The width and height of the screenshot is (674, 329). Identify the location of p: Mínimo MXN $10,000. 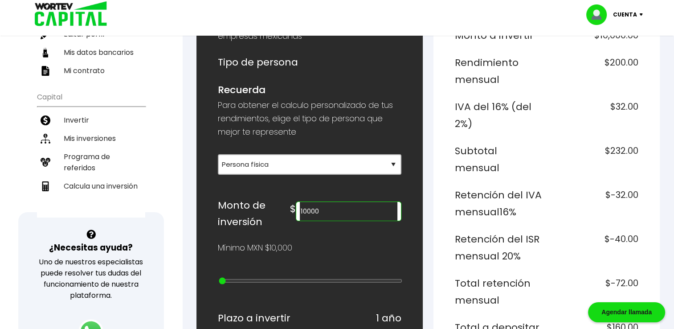
(255, 248).